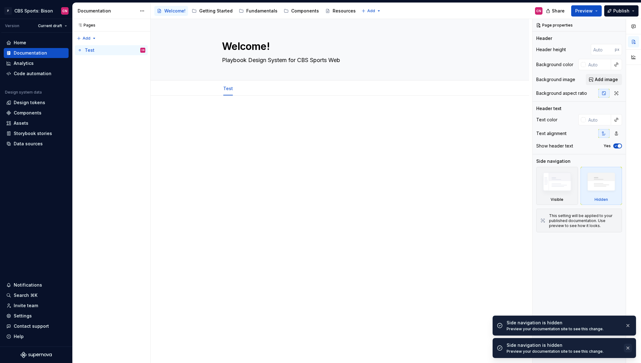 This screenshot has height=363, width=641. I want to click on div: Header height, so click(551, 50).